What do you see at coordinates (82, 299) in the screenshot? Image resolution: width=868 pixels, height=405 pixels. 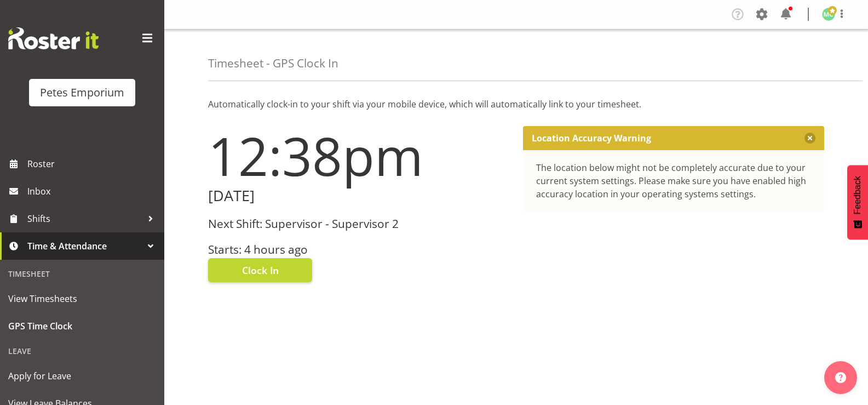 I see `a: View Timesheets` at bounding box center [82, 299].